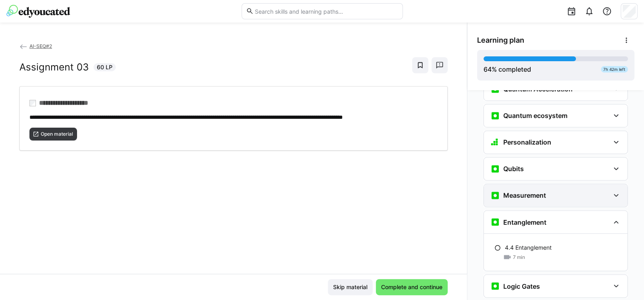 Image resolution: width=644 pixels, height=300 pixels. I want to click on a: AI-SEQ#2, so click(36, 46).